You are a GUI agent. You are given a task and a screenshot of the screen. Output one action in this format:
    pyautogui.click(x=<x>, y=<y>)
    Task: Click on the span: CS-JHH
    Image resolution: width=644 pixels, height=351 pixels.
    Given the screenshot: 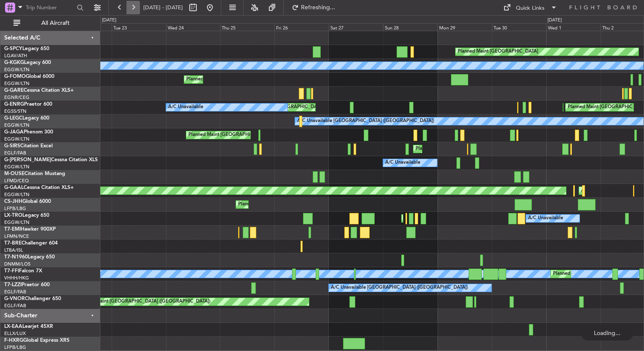 What is the action you would take?
    pyautogui.click(x=13, y=202)
    